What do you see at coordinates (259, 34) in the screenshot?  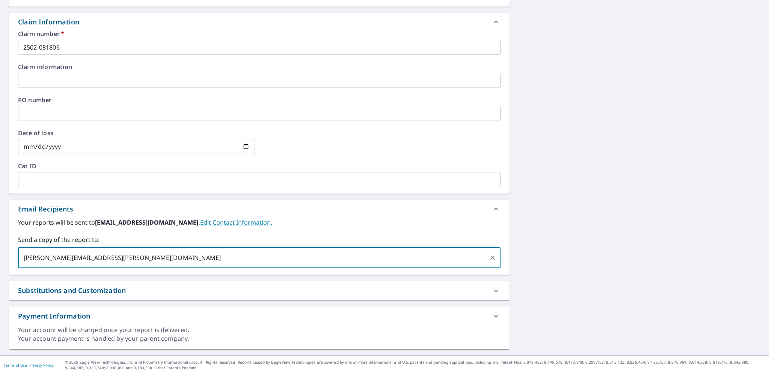 I see `label: Claim number` at bounding box center [259, 34].